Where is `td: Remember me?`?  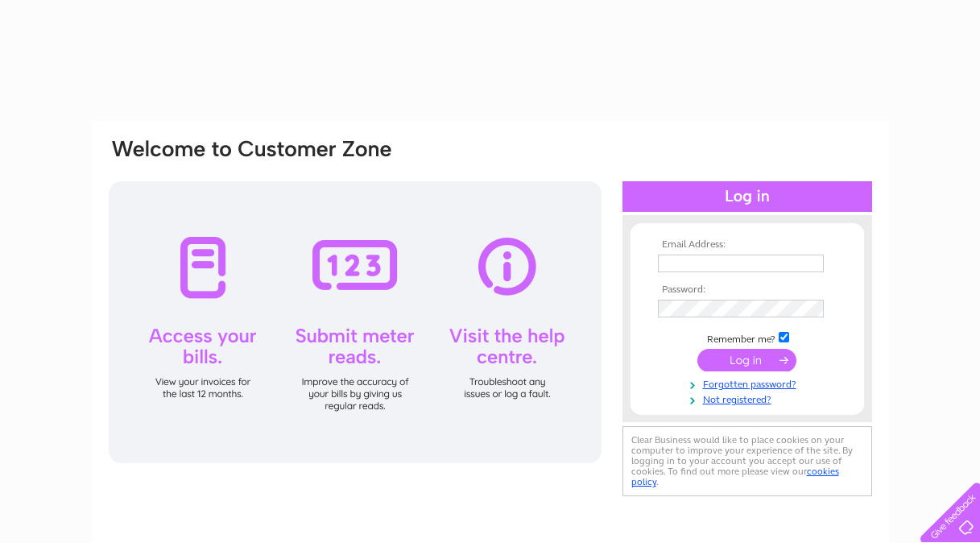
td: Remember me? is located at coordinates (748, 338).